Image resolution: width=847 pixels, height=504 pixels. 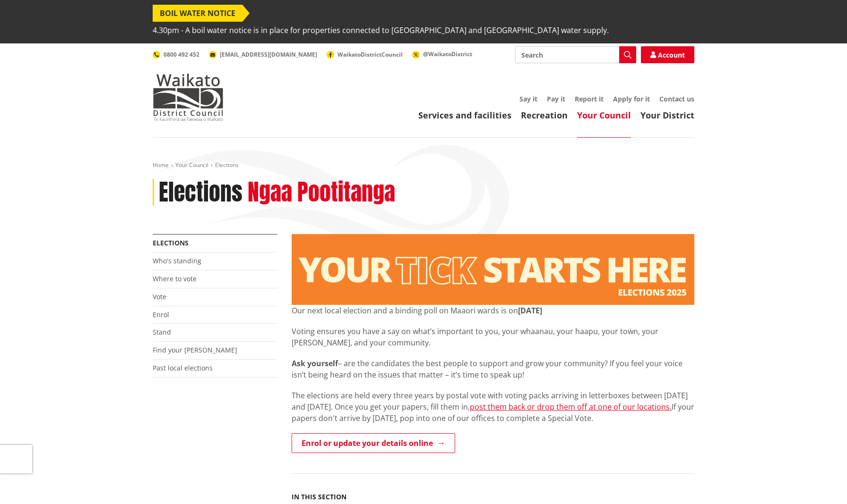 I want to click on a: WaikatoDistrictCouncil, so click(x=364, y=54).